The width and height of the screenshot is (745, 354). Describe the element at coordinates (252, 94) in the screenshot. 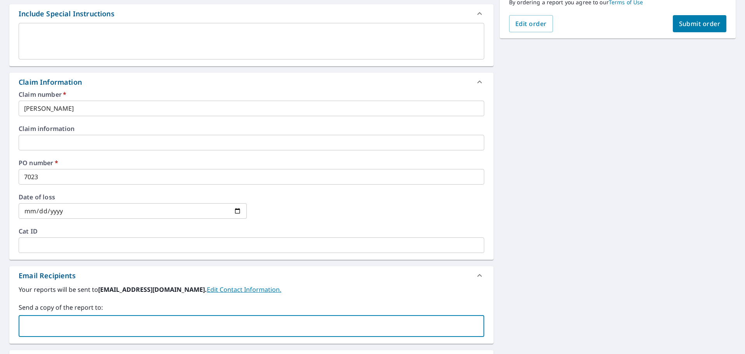

I see `label: Claim number` at that location.